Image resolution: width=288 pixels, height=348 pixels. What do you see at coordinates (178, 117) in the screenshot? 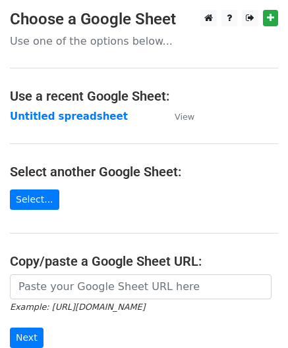
I see `a: View` at bounding box center [178, 117].